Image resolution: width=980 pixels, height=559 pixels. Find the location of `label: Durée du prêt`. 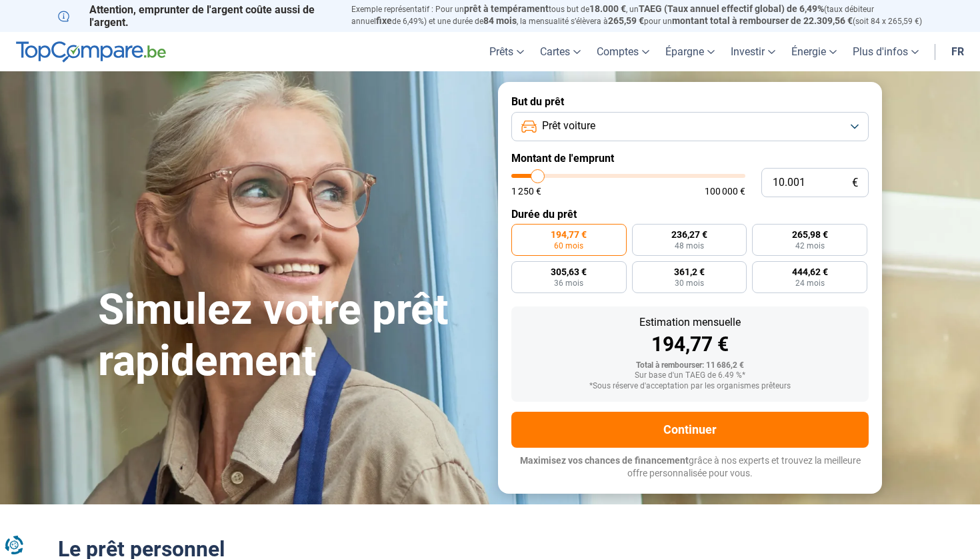

label: Durée du prêt is located at coordinates (690, 214).